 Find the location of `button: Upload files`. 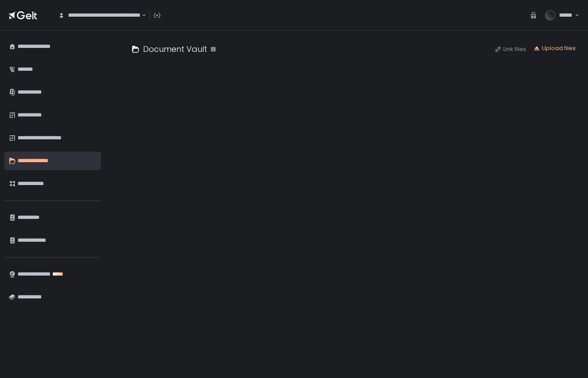

button: Upload files is located at coordinates (554, 49).